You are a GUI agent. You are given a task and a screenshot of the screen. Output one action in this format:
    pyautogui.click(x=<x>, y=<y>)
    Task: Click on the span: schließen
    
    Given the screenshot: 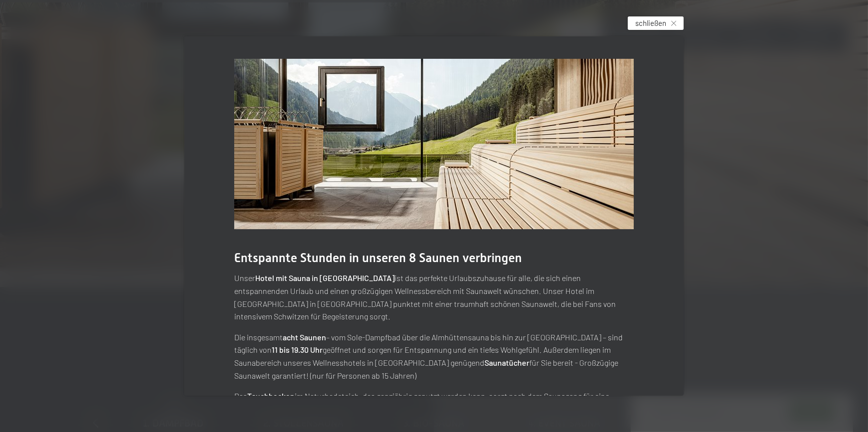 What is the action you would take?
    pyautogui.click(x=650, y=23)
    